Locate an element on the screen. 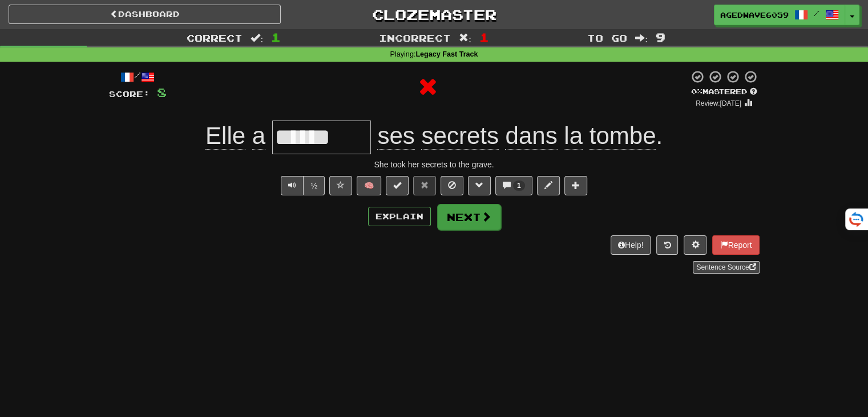  a: Clozemaster is located at coordinates (433, 14).